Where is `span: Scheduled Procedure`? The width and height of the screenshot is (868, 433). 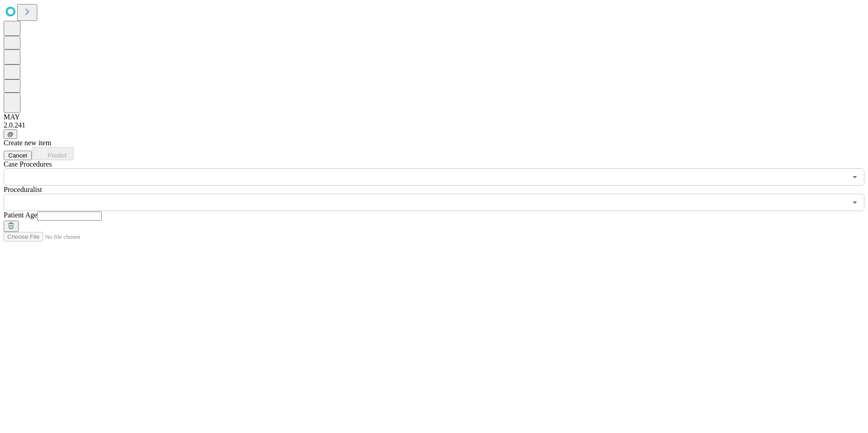
span: Scheduled Procedure is located at coordinates (28, 164).